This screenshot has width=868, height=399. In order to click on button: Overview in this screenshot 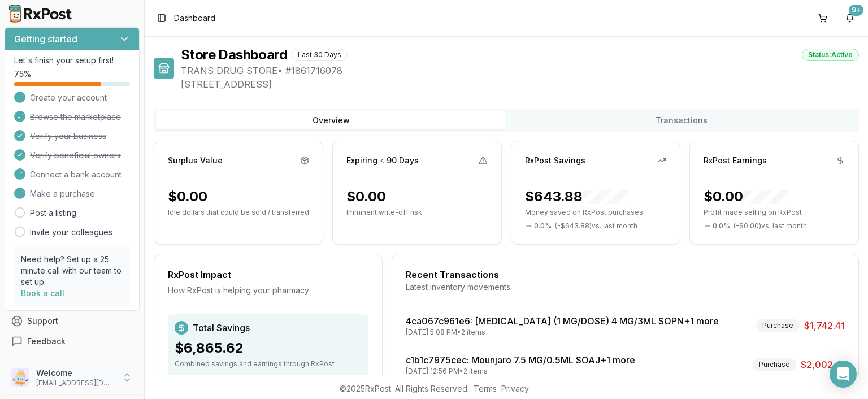, I will do `click(331, 120)`.